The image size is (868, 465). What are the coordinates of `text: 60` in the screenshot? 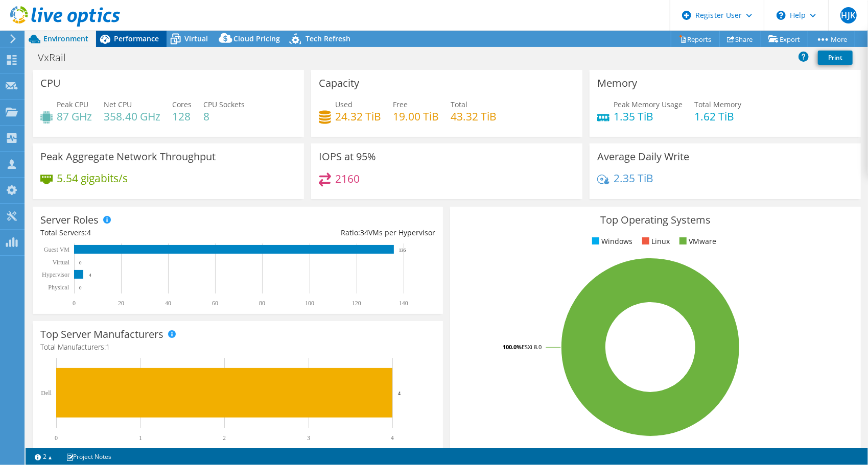 It's located at (215, 303).